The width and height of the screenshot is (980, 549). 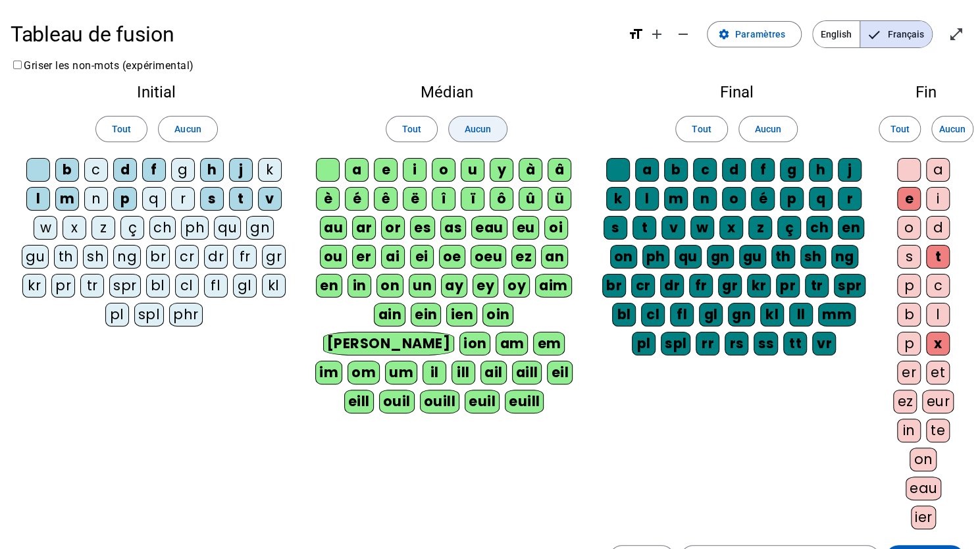 I want to click on mat-icon: format_size, so click(x=636, y=35).